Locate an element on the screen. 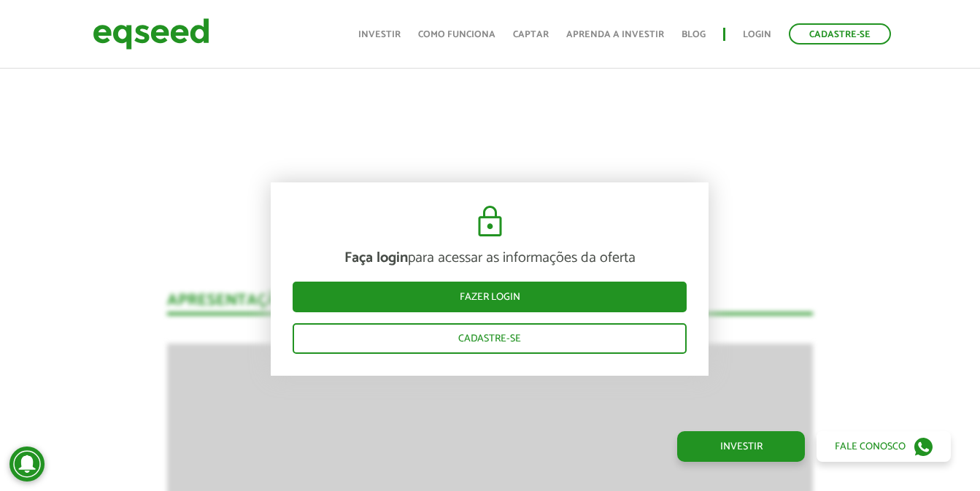  a: Aprenda a investir is located at coordinates (615, 35).